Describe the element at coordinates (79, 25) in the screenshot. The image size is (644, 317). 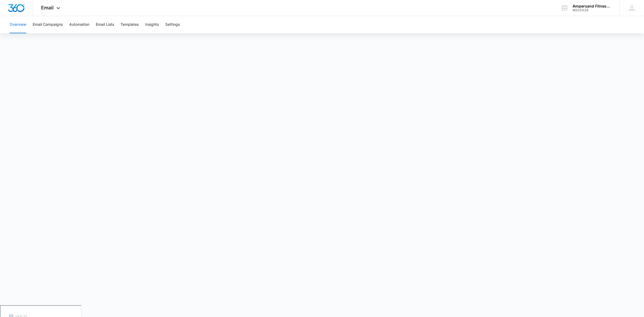
I see `button: Automation` at that location.